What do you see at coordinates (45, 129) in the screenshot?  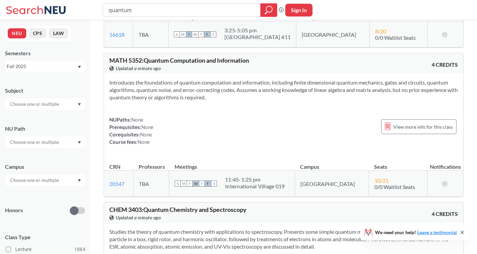 I see `div: NU Path` at bounding box center [45, 129].